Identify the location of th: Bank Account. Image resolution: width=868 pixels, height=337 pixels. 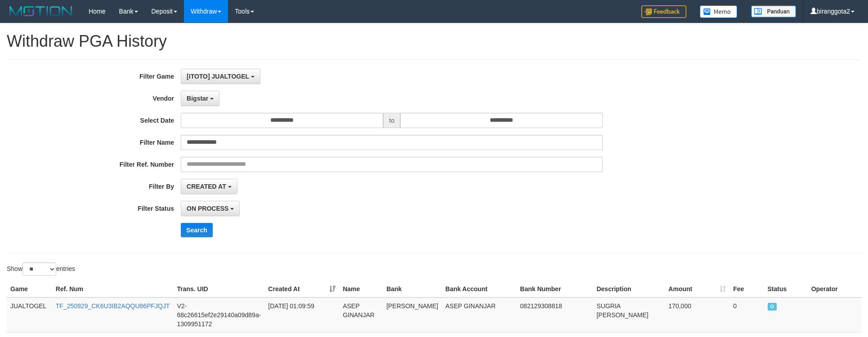
(479, 289).